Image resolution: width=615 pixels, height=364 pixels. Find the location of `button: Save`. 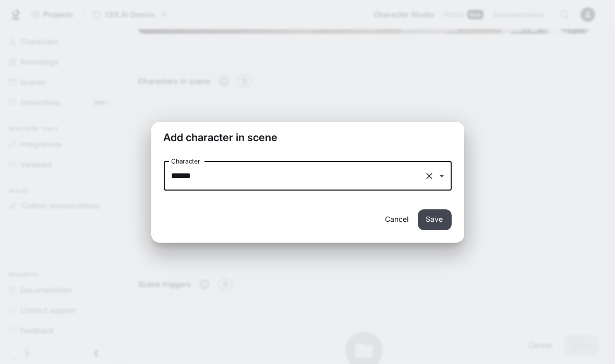

button: Save is located at coordinates (434, 220).